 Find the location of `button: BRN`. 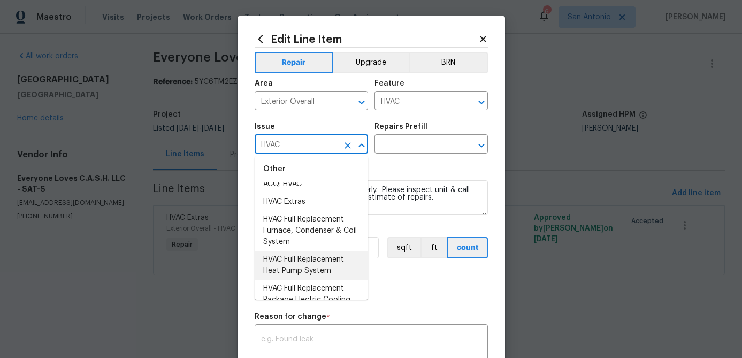

button: BRN is located at coordinates (448, 63).